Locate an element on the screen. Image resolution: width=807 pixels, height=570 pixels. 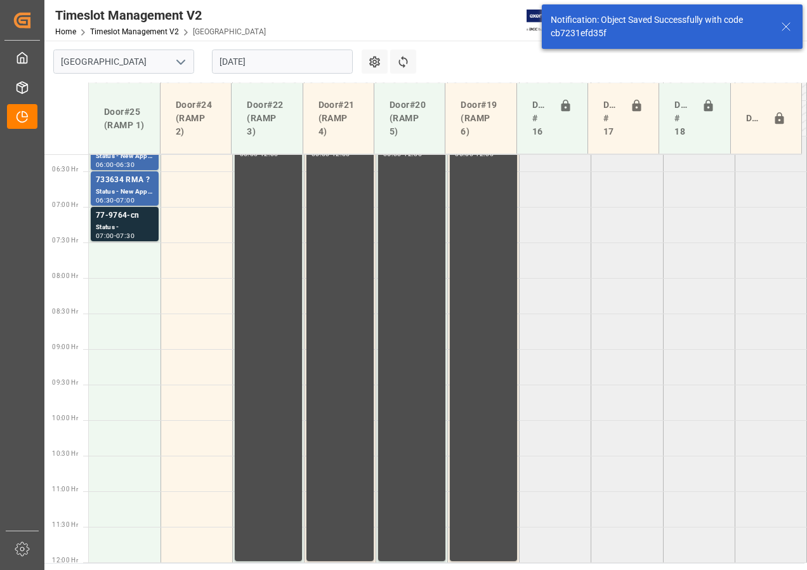
span: 08:30 Hr is located at coordinates (65, 311).